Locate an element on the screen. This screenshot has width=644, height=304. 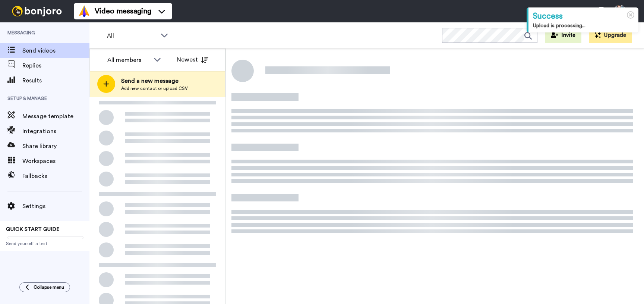
div: Upload is processing... is located at coordinates (583, 26).